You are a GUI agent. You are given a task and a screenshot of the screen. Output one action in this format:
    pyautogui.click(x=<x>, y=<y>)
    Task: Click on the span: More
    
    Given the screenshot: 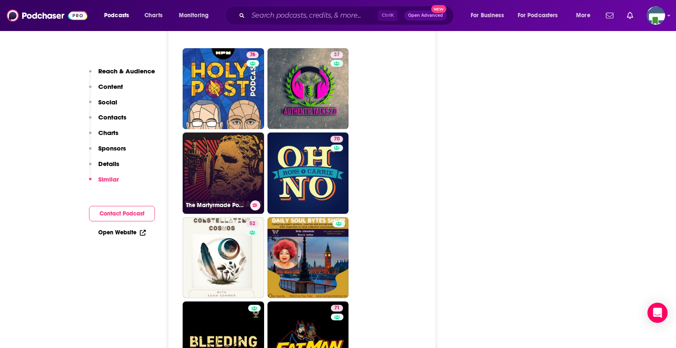 What is the action you would take?
    pyautogui.click(x=583, y=16)
    